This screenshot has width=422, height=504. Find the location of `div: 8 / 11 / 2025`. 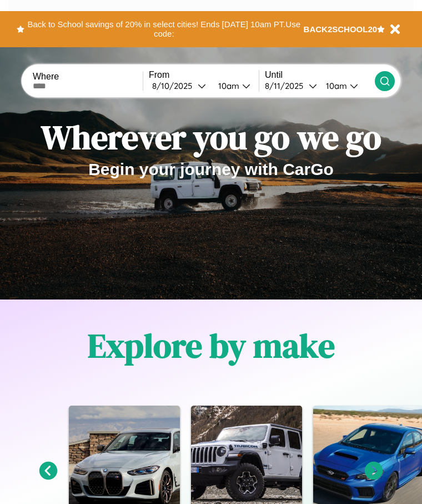

div: 8 / 11 / 2025 is located at coordinates (287, 85).